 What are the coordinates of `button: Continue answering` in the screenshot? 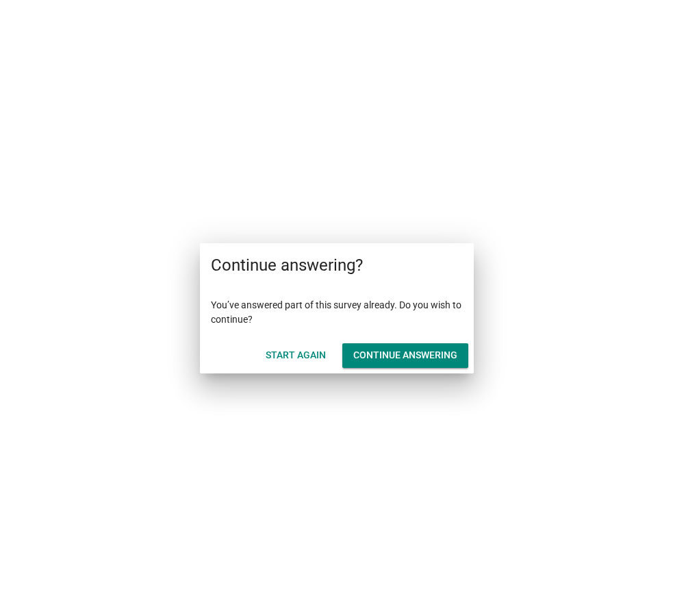 It's located at (406, 356).